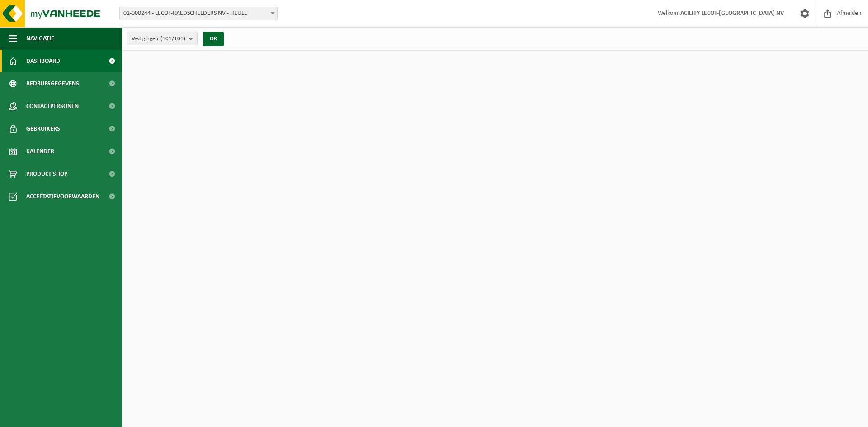 The width and height of the screenshot is (868, 427). I want to click on span: Product Shop, so click(47, 174).